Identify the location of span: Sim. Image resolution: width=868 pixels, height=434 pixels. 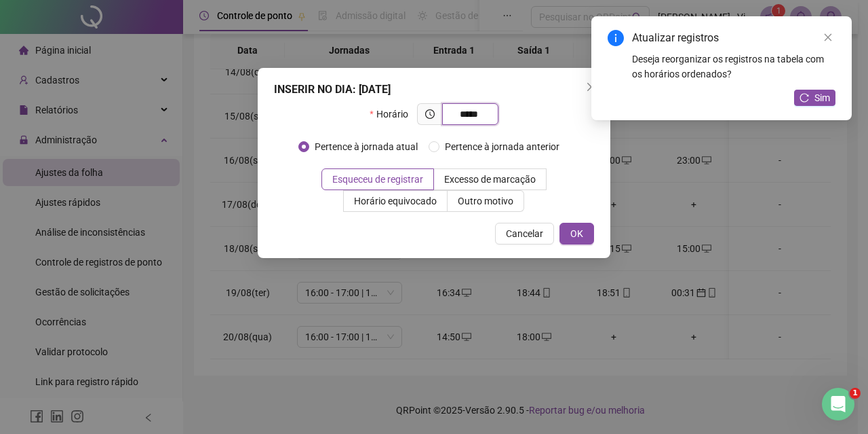
(822, 98).